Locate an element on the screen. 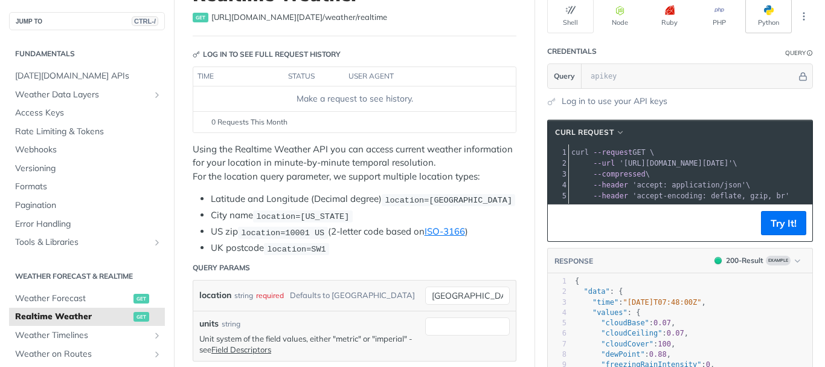  li: Latitude and Longitude (Decimal degree) is located at coordinates (364, 199).